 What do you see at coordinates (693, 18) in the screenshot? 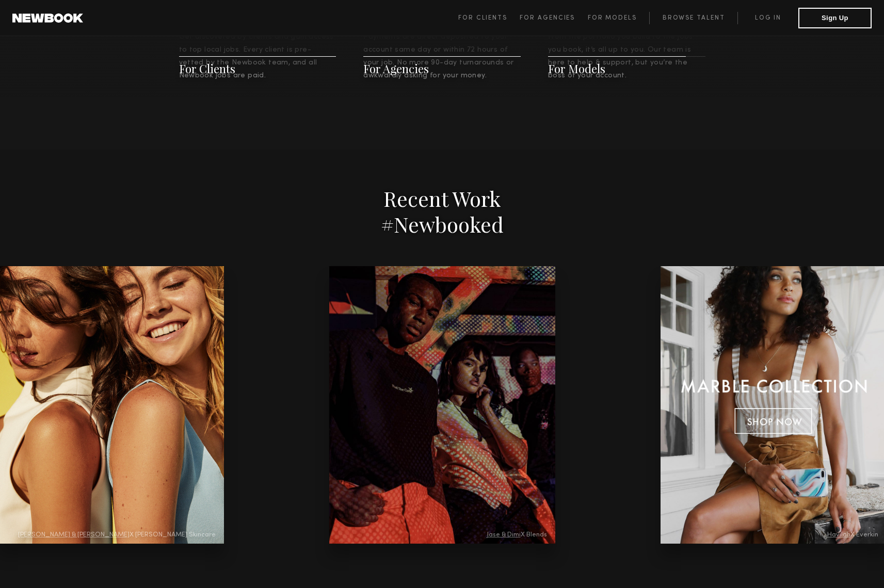
I see `a: Browse Talent` at bounding box center [693, 18].